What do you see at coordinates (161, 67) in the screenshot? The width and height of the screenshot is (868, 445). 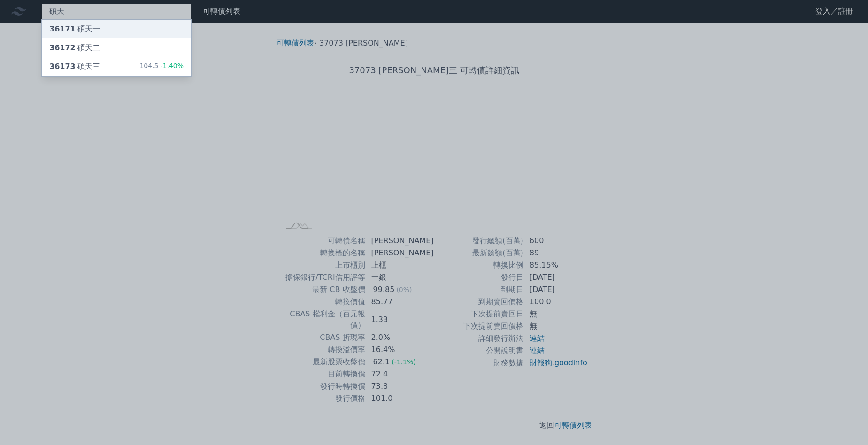 I see `div: 104.5` at bounding box center [161, 67].